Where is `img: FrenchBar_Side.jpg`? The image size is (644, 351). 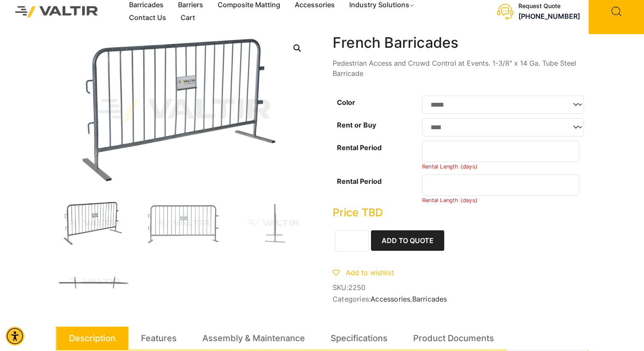 img: FrenchBar_Side.jpg is located at coordinates (273, 224).